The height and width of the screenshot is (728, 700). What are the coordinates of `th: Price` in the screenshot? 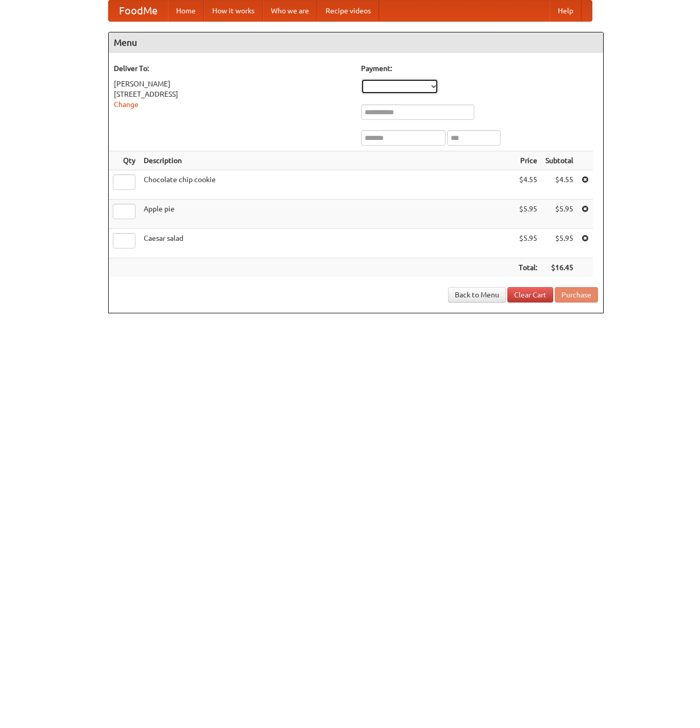 It's located at (528, 161).